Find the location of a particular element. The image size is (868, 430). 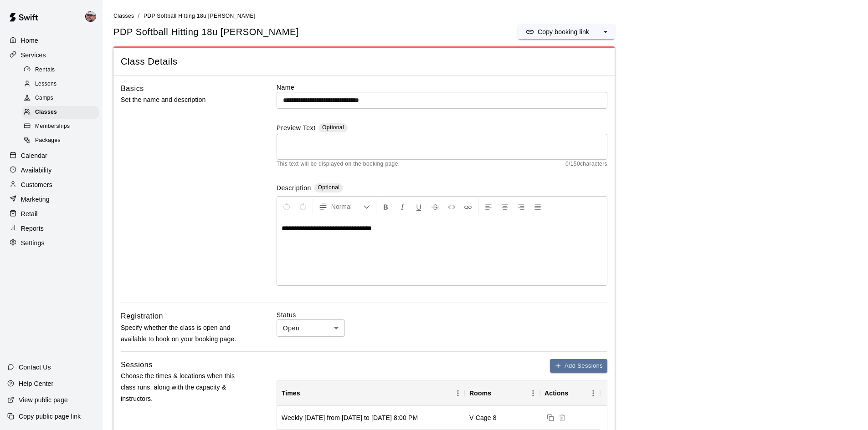

button: Format Underline is located at coordinates (418, 207).